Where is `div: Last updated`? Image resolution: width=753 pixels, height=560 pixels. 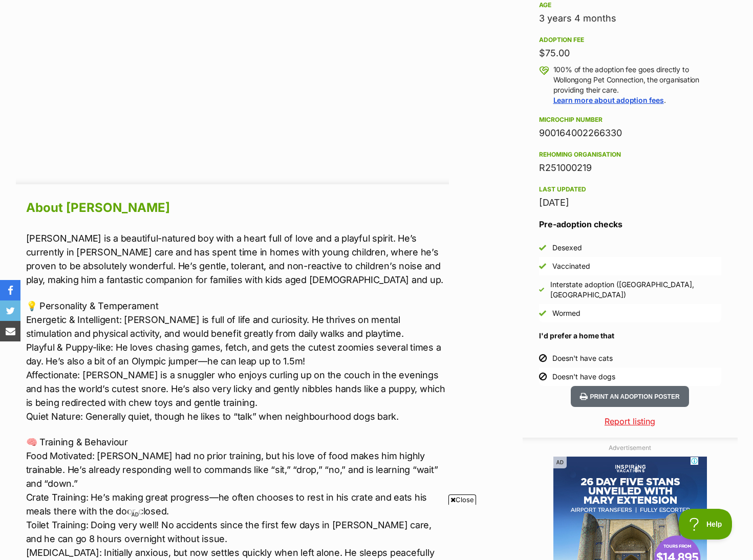 div: Last updated is located at coordinates (630, 190).